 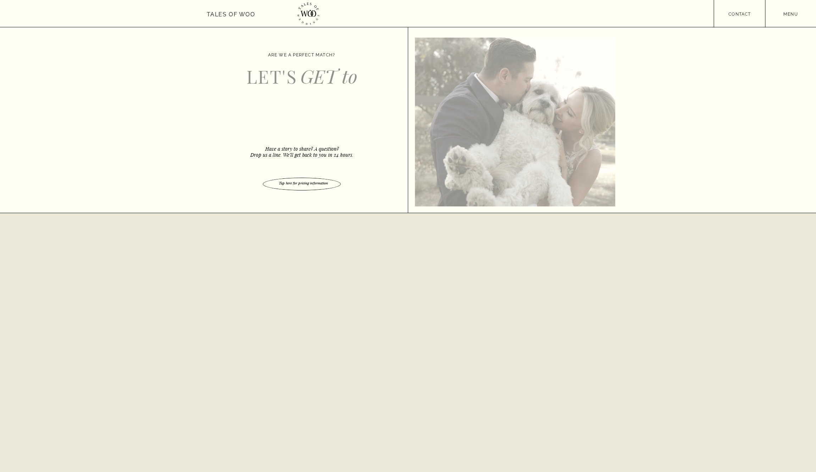 I want to click on a: Tap here for pricing information, so click(x=303, y=183).